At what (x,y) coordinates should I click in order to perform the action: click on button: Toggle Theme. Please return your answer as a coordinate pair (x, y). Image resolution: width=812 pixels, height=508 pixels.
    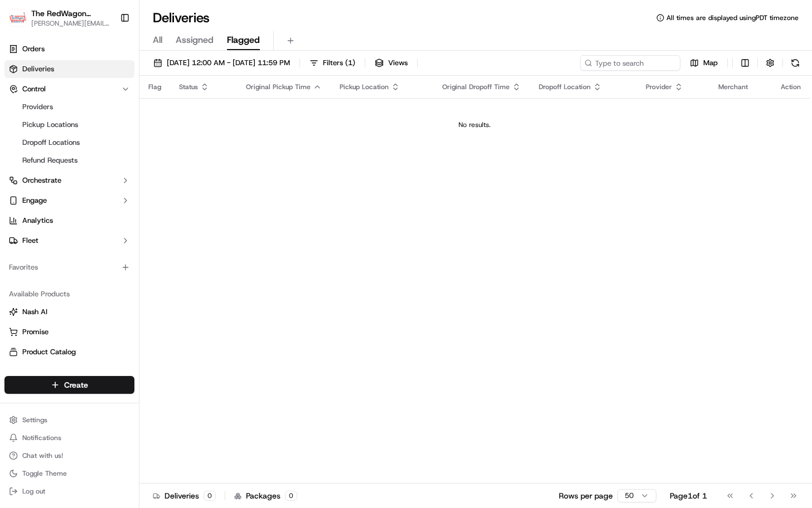
    Looking at the image, I should click on (69, 474).